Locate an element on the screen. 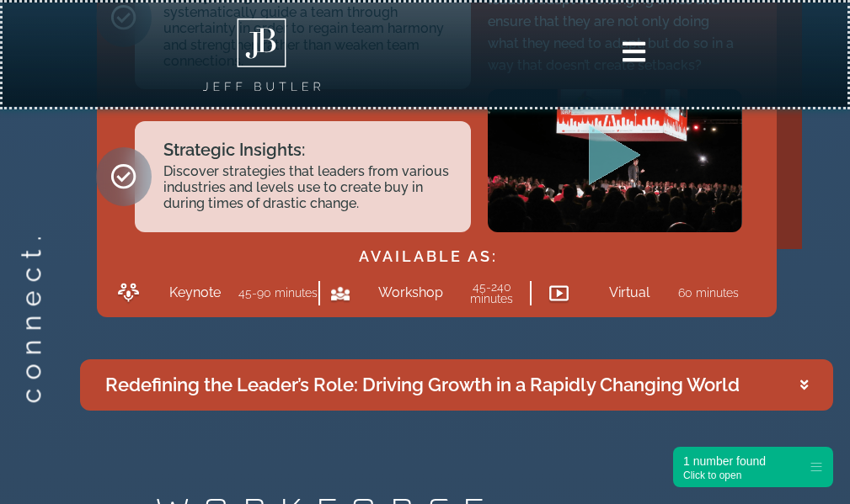 Image resolution: width=850 pixels, height=504 pixels. h2: Keynote is located at coordinates (194, 293).